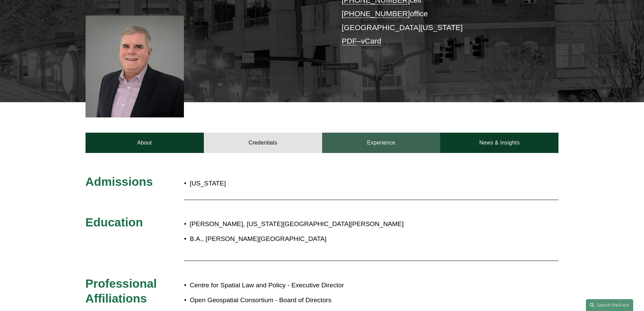 This screenshot has width=644, height=311. What do you see at coordinates (123, 291) in the screenshot?
I see `span: Professional Affiliations` at bounding box center [123, 291].